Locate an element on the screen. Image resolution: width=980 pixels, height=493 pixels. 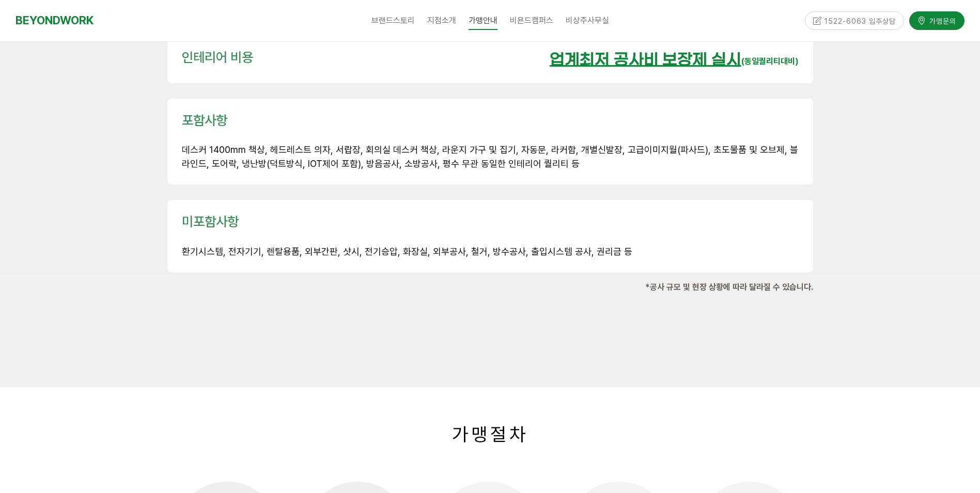
u: 업계최저 공사비 보장제 실시 is located at coordinates (645, 60).